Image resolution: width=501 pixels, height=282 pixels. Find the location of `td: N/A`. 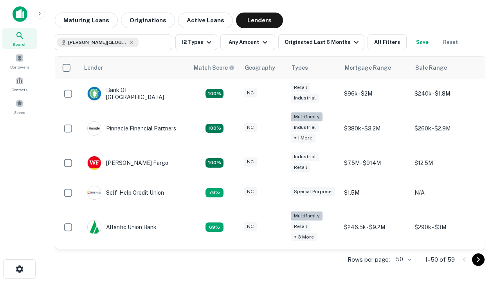

td: N/A is located at coordinates (446, 193).